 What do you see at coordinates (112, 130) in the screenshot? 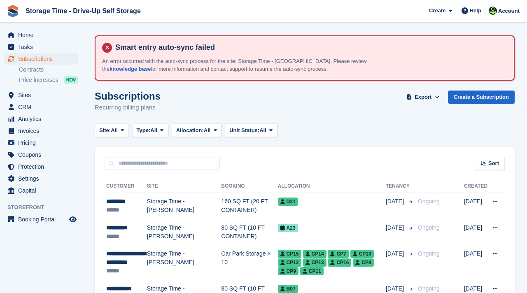
I see `button: Site: All` at bounding box center [112, 130].